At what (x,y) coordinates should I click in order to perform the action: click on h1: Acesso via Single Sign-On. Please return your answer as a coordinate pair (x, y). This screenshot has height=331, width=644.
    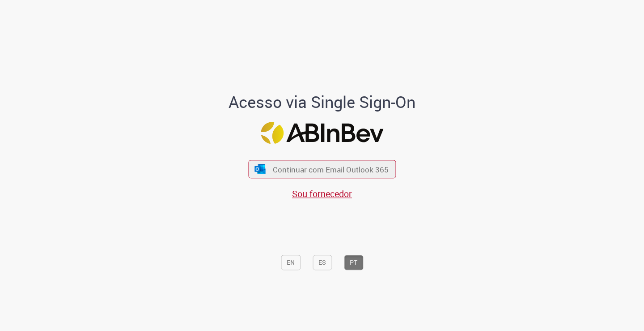
    Looking at the image, I should click on (322, 102).